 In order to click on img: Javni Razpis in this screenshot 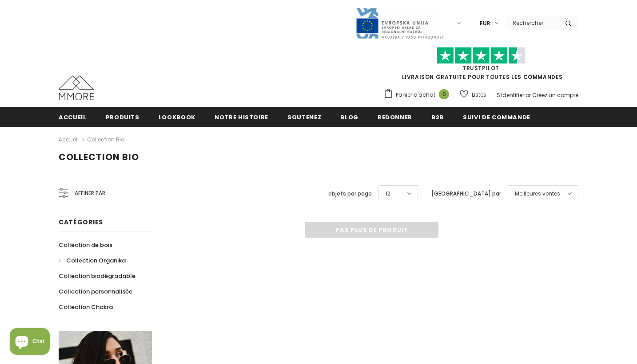, I will do `click(400, 23)`.